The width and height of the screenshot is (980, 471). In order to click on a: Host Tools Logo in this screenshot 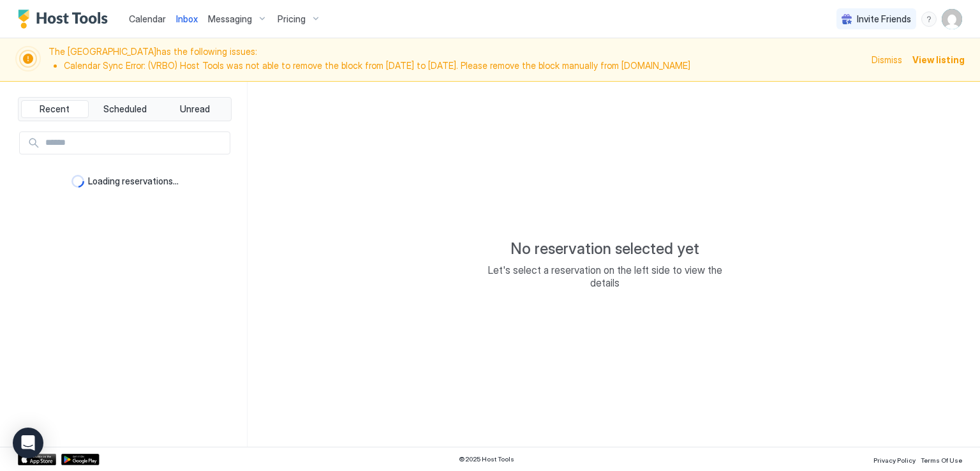, I will do `click(66, 19)`.